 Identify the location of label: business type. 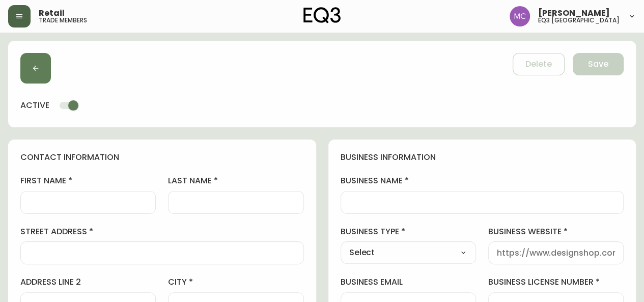
(408, 231).